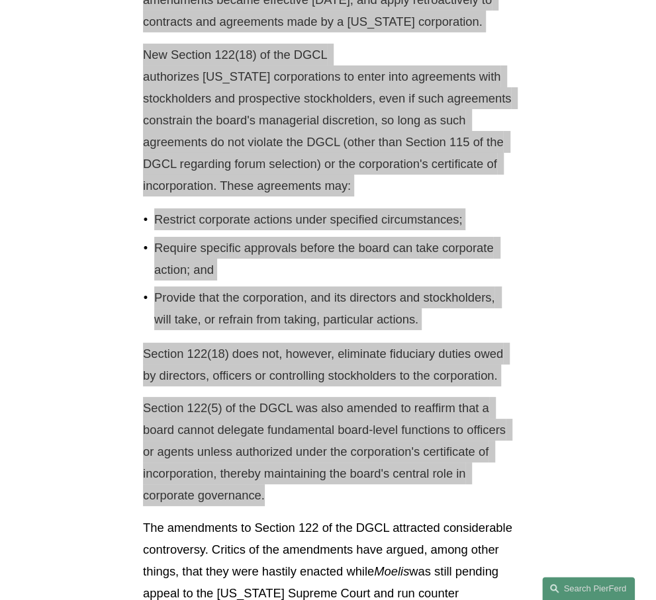 This screenshot has width=656, height=600. Describe the element at coordinates (327, 451) in the screenshot. I see `p: Section 122(5) of the DGCL was also amended to reaffirm that a board cannot delegate fundamental ...` at that location.